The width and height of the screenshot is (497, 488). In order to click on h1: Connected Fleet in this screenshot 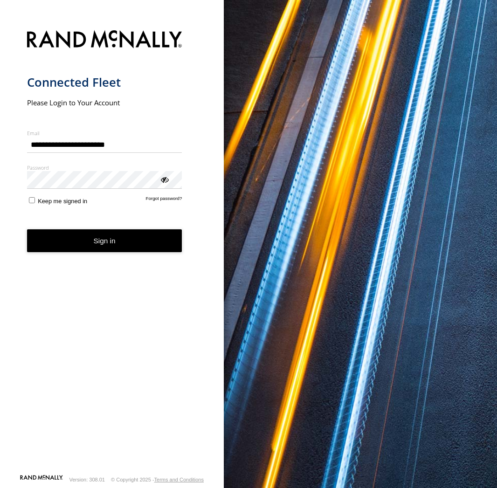, I will do `click(104, 82)`.